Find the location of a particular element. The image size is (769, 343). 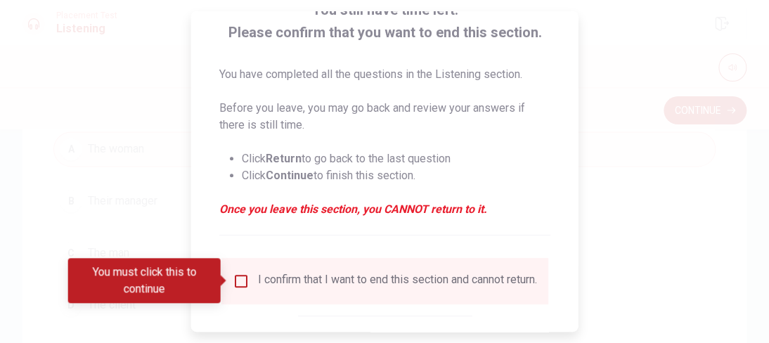

em: Once you leave this section, you CANNOT return to it. is located at coordinates (384, 209).